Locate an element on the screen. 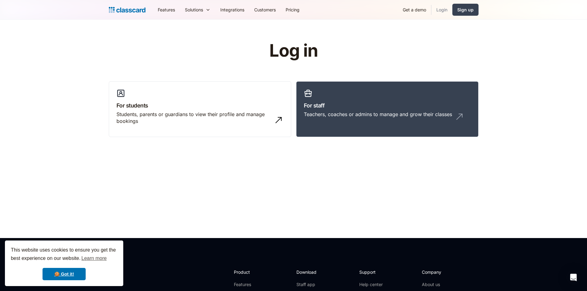  h2: Download is located at coordinates (309, 272).